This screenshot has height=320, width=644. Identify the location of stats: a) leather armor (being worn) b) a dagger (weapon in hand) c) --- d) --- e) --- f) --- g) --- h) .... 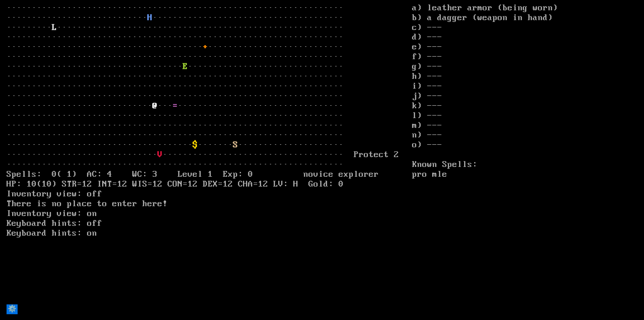
(524, 154).